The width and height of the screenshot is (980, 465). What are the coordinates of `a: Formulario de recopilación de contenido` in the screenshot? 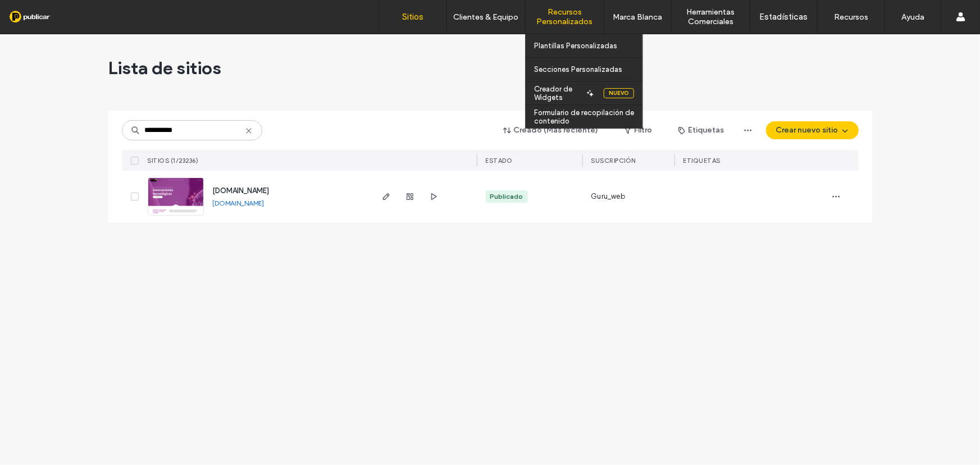 It's located at (588, 117).